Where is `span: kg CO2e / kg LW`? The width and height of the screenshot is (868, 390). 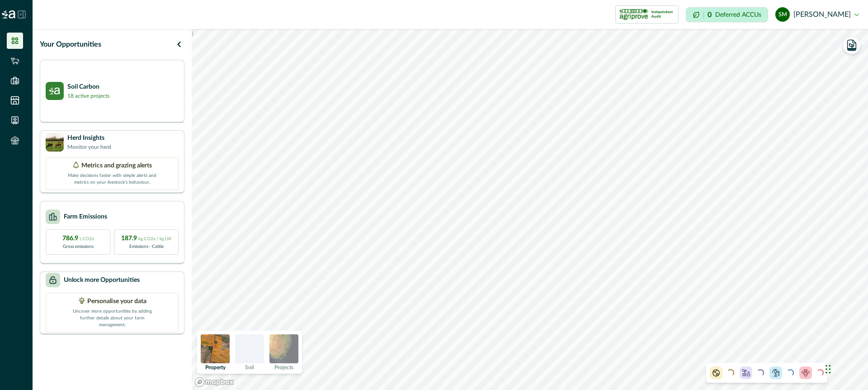 span: kg CO2e / kg LW is located at coordinates (155, 239).